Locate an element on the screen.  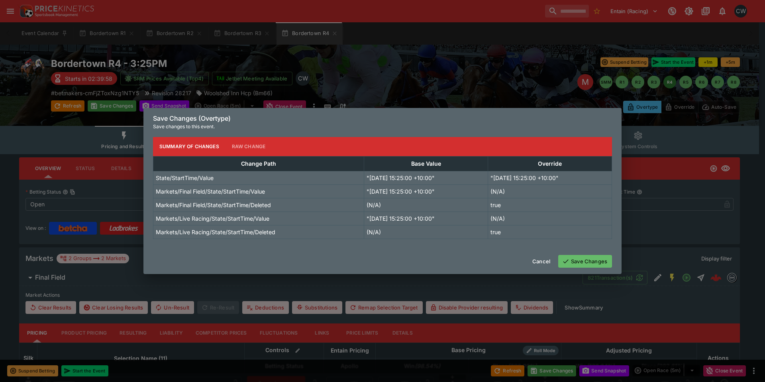
p: Markets/Final Field/State/StartTime/Value is located at coordinates (210, 191).